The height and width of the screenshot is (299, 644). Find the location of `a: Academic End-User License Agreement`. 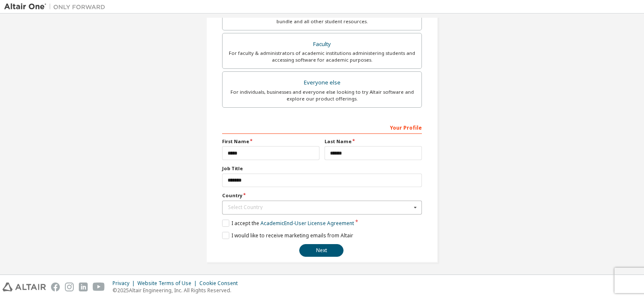

a: Academic End-User License Agreement is located at coordinates (307, 223).